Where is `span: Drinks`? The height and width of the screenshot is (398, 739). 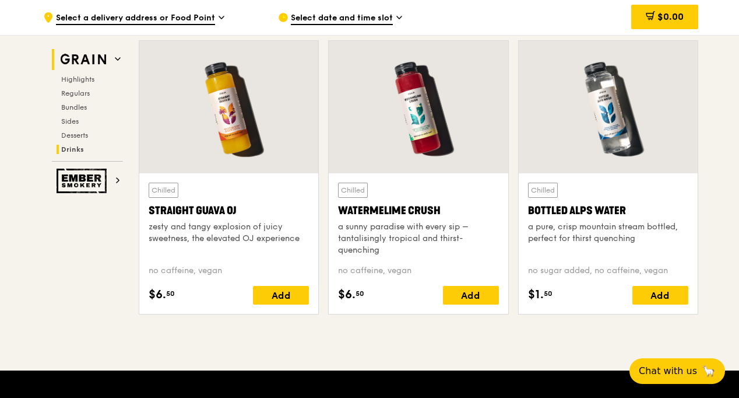
span: Drinks is located at coordinates (72, 149).